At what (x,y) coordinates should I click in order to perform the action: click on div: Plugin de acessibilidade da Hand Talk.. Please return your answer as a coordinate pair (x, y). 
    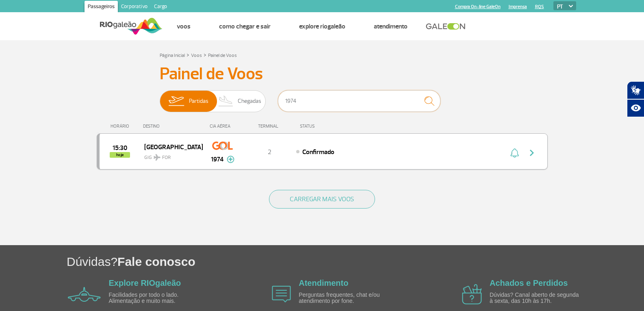
    Looking at the image, I should click on (635, 99).